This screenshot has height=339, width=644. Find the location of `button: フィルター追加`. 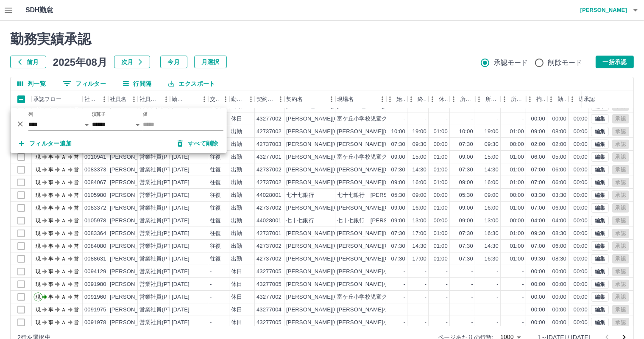

button: フィルター追加 is located at coordinates (45, 143).